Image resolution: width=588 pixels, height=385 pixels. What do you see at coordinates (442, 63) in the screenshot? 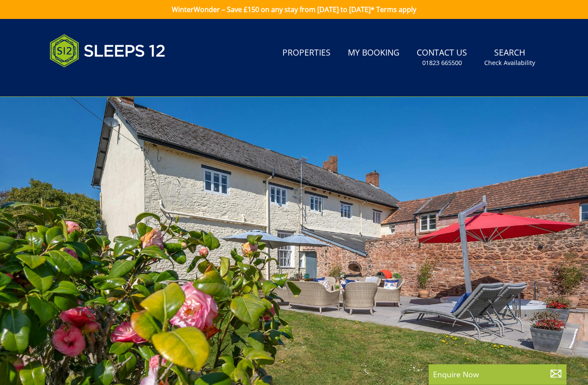
I see `small: 01823 665500` at bounding box center [442, 63].